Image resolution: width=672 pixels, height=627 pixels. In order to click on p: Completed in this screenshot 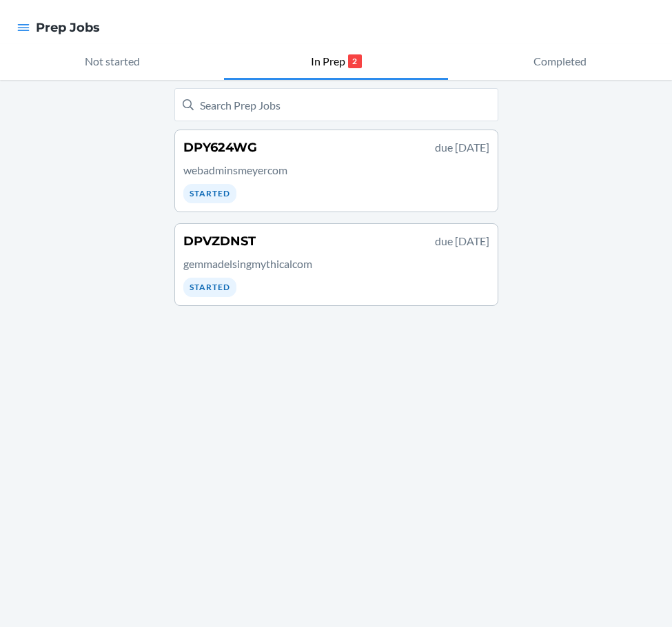, I will do `click(559, 61)`.